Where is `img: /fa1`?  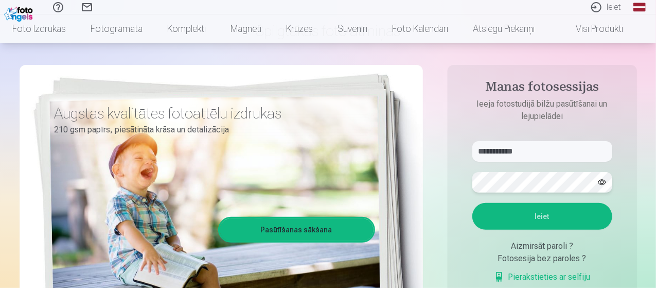
img: /fa1 is located at coordinates (20, 13).